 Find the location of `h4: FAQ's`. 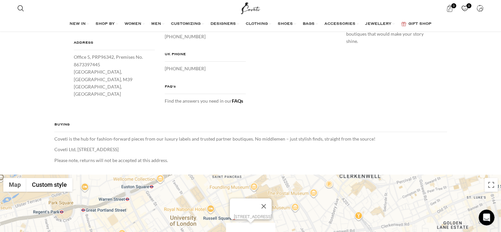

h4: FAQ's is located at coordinates (205, 88).